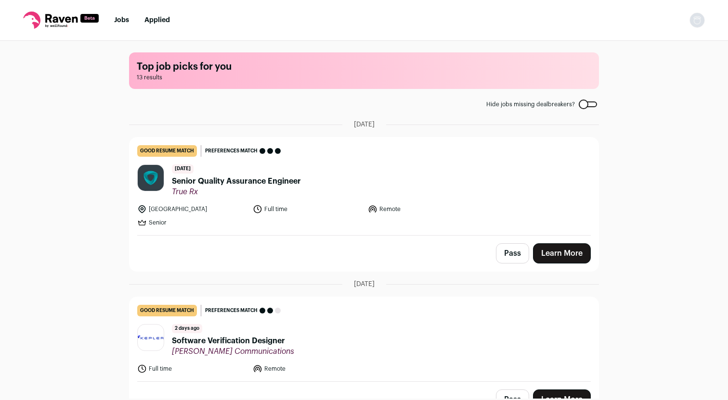 The height and width of the screenshot is (400, 728). What do you see at coordinates (192, 223) in the screenshot?
I see `li: Senior` at bounding box center [192, 223].